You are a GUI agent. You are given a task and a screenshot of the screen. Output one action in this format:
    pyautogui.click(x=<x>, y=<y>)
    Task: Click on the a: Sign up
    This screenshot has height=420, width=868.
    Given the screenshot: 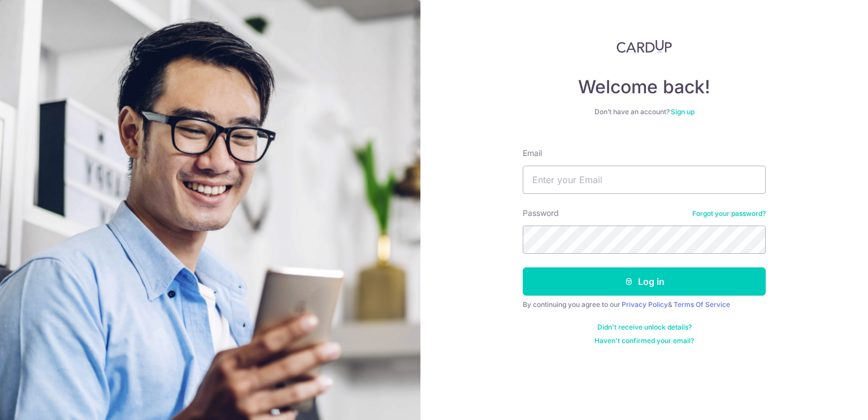 What is the action you would take?
    pyautogui.click(x=683, y=112)
    